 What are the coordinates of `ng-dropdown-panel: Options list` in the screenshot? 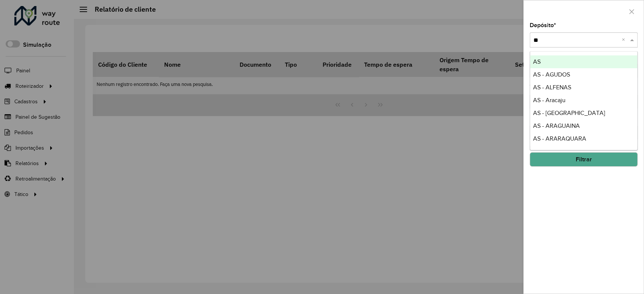 It's located at (583, 100).